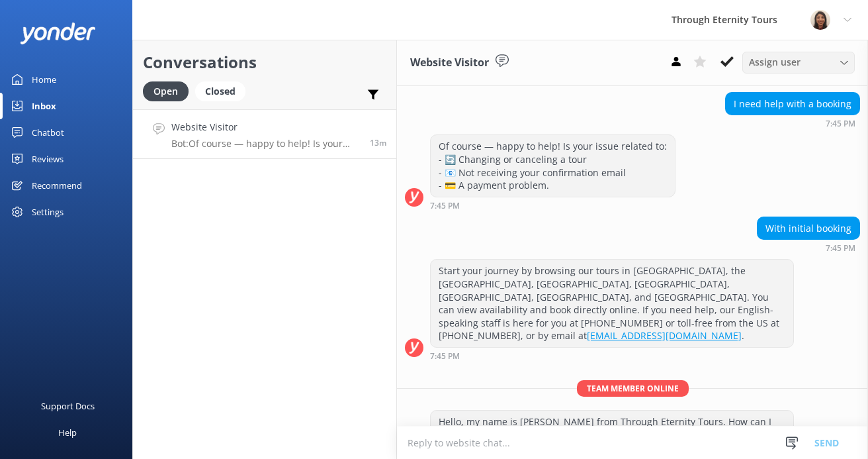 The width and height of the screenshot is (868, 459). I want to click on span: Sep 04 2025 07:45pm (UTC +02:00) Europe/Amsterdam, so click(378, 142).